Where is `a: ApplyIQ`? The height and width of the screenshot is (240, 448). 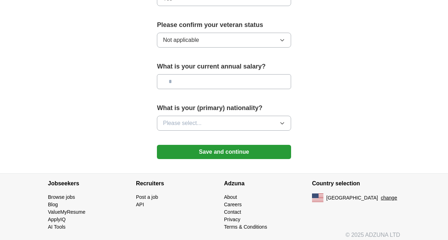 a: ApplyIQ is located at coordinates (57, 220).